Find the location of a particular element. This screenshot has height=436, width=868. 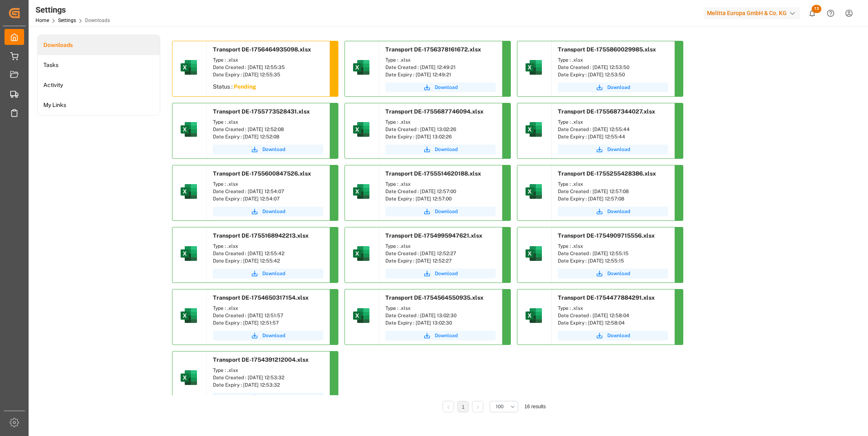

span: Transport DE-1754995947621.xlsx is located at coordinates (433, 236).